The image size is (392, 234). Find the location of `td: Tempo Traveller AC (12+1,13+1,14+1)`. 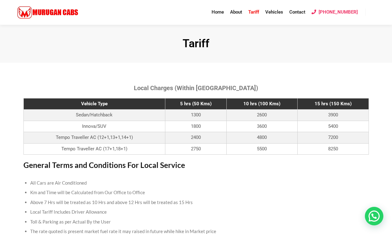

td: Tempo Traveller AC (12+1,13+1,14+1) is located at coordinates (94, 137).